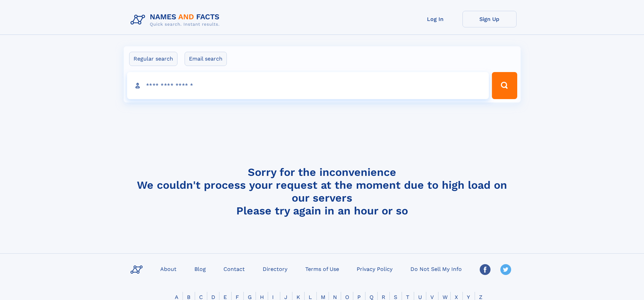 This screenshot has height=300, width=644. Describe the element at coordinates (504, 86) in the screenshot. I see `button: Search Button` at that location.